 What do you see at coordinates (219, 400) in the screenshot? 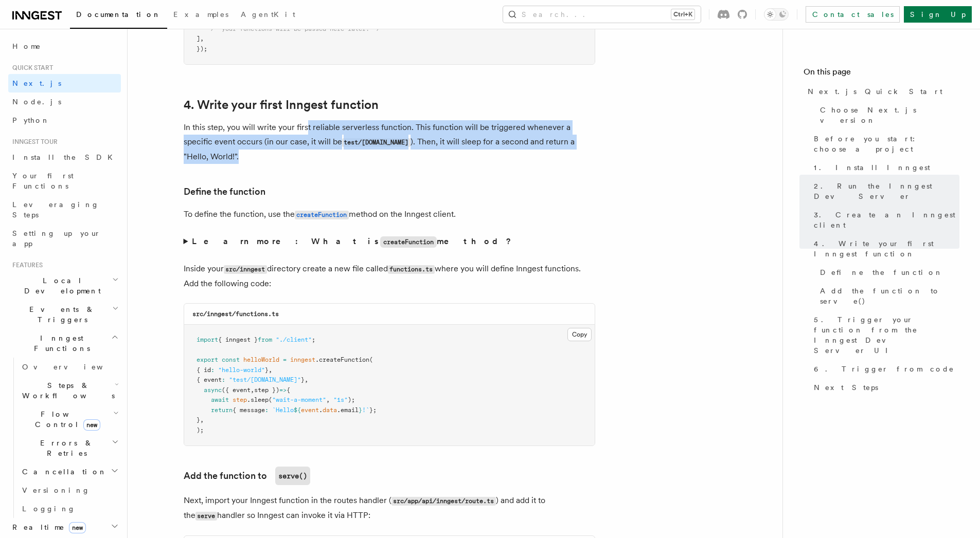
I see `span: await` at bounding box center [219, 400].